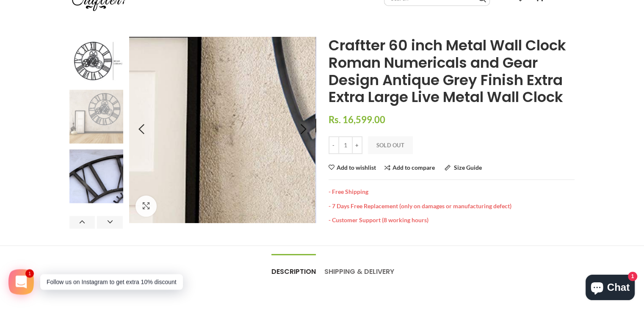 The height and width of the screenshot is (309, 644). What do you see at coordinates (352, 168) in the screenshot?
I see `a: Add to wishlist` at bounding box center [352, 168].